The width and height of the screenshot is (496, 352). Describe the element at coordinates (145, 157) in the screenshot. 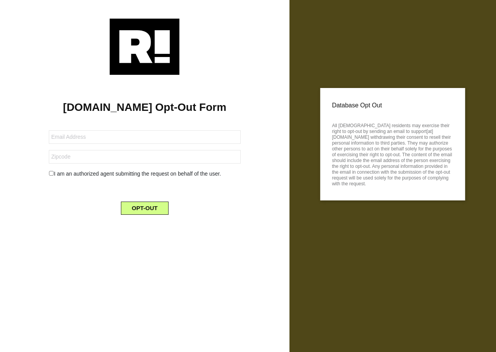

I see `input: Zipcode` at that location.